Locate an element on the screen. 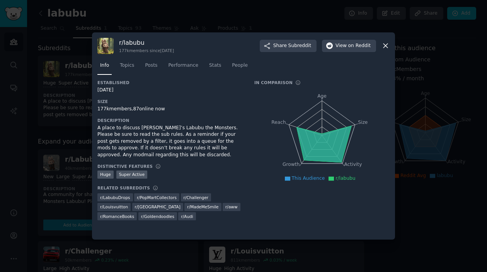  span: This Audience is located at coordinates (308, 179).